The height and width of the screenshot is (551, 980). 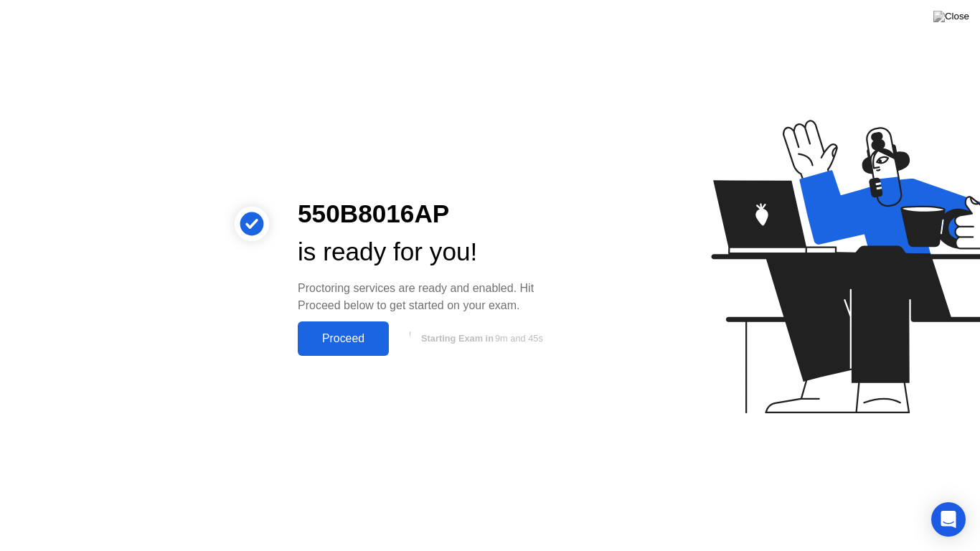 I want to click on div: Open Intercom Messenger, so click(x=948, y=519).